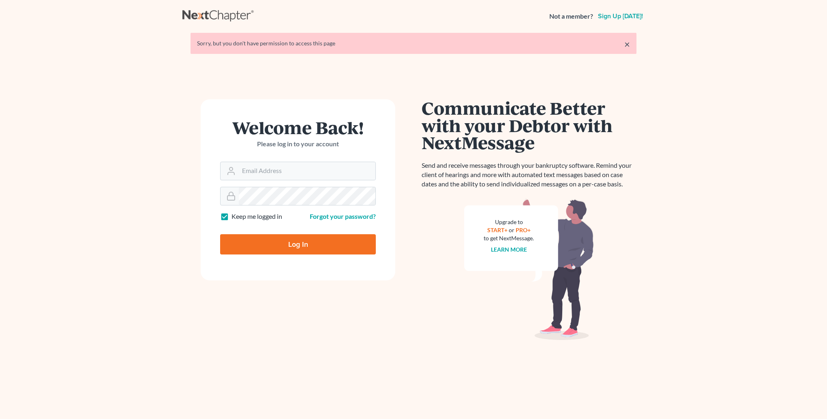  I want to click on img: nextmessage_bg-59042aed3d76b12b5cd301f8e5b87938c9018125f34e5fa2b7a6b67550977c72.svg, so click(529, 270).